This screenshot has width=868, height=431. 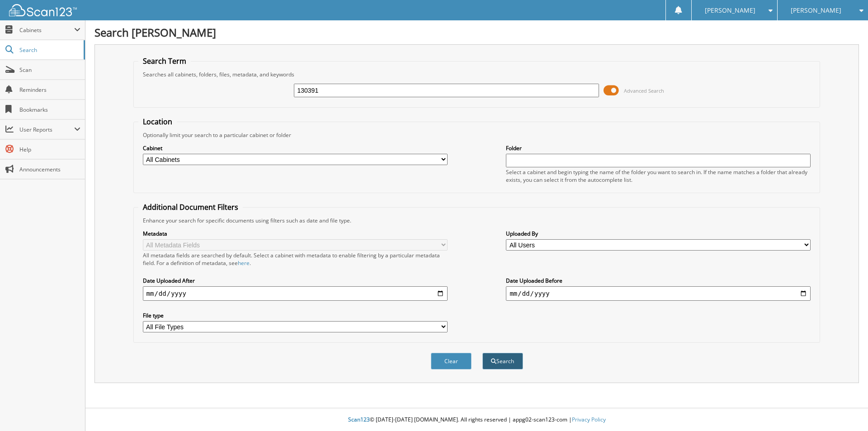 What do you see at coordinates (659, 176) in the screenshot?
I see `div: Select a cabinet and begin typing the name of the folder you want to search in. If the name match...` at bounding box center [659, 176].